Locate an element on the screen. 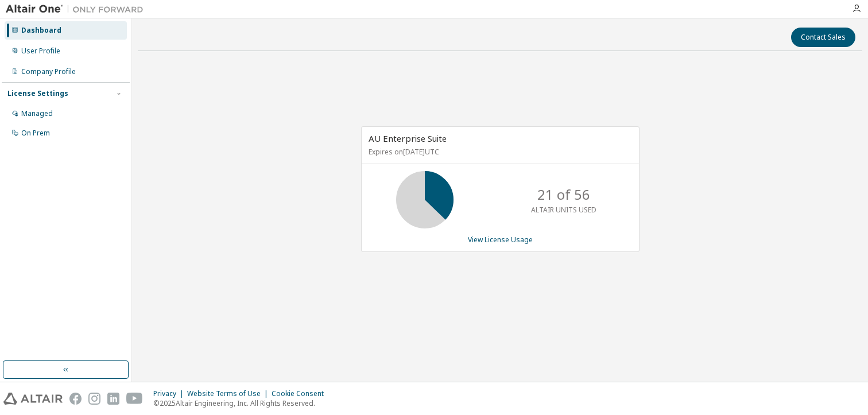 The width and height of the screenshot is (868, 415). div: User Profile is located at coordinates (41, 51).